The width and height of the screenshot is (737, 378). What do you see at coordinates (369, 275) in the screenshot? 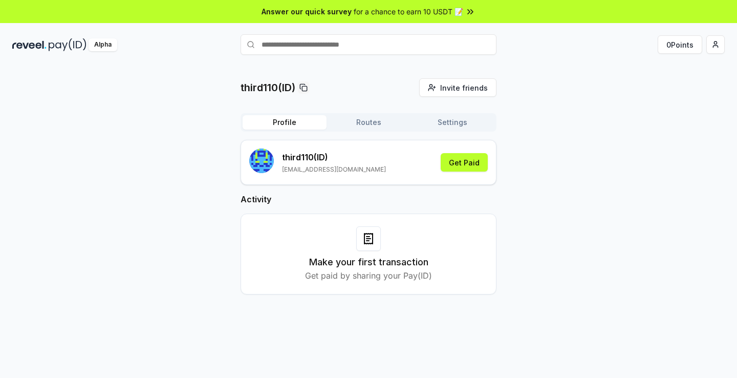
I see `p: Get paid by sharing your Pay(ID)` at bounding box center [369, 275].